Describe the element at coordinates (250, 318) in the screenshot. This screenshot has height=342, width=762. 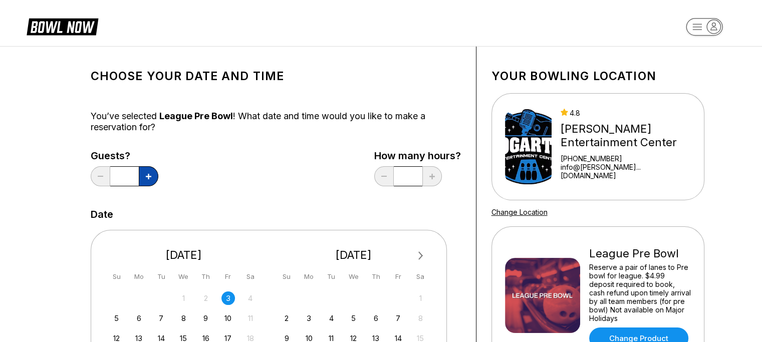
I see `div: Not available Saturday, October 11th, 2025` at that location.